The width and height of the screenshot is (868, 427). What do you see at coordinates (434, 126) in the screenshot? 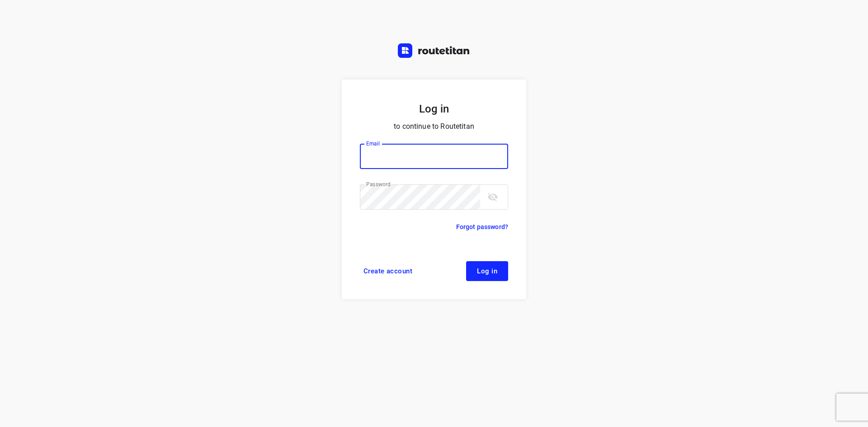
I see `p: to continue to Routetitan` at bounding box center [434, 126].